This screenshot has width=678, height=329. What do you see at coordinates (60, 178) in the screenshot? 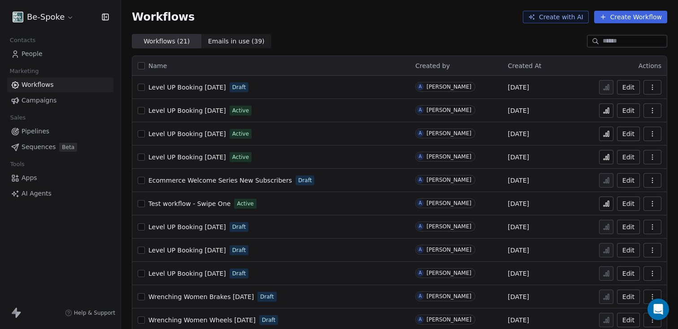
I see `a: Apps` at bounding box center [60, 178].